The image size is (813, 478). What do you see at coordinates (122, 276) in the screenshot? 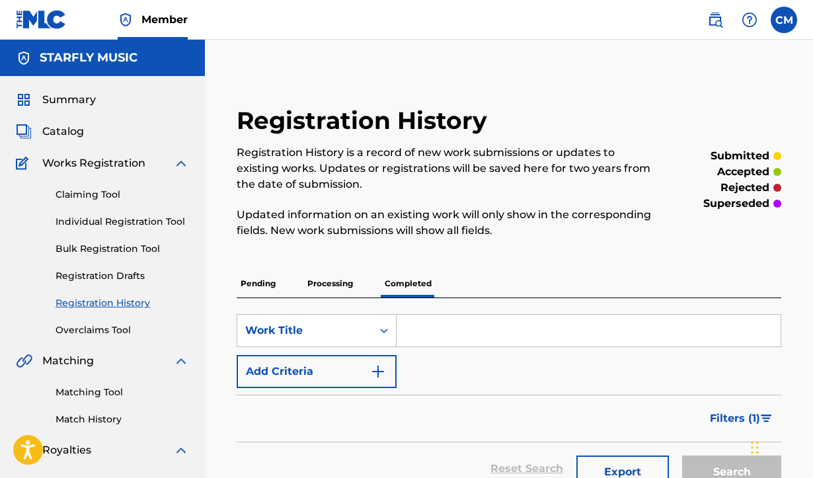
I see `a: Registration Drafts` at bounding box center [122, 276].